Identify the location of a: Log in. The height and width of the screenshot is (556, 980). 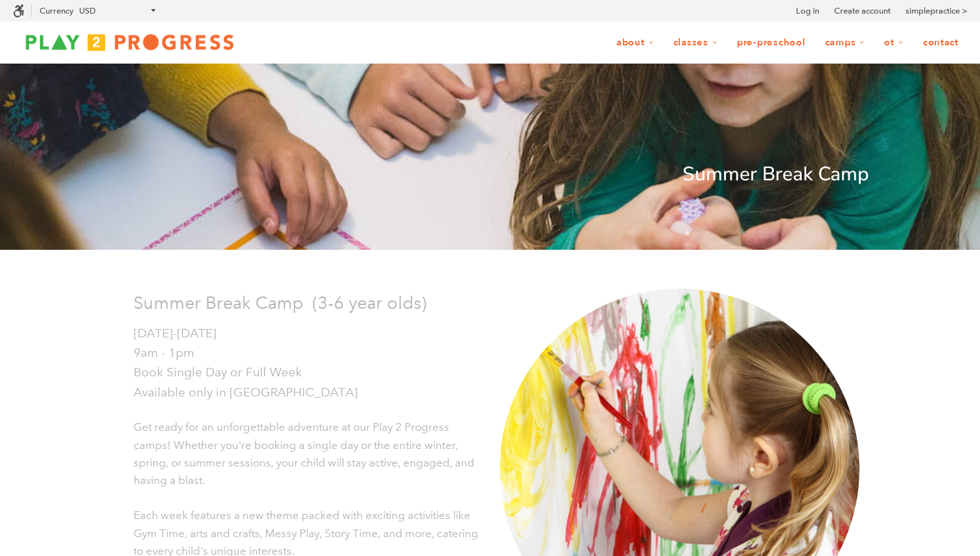
(808, 11).